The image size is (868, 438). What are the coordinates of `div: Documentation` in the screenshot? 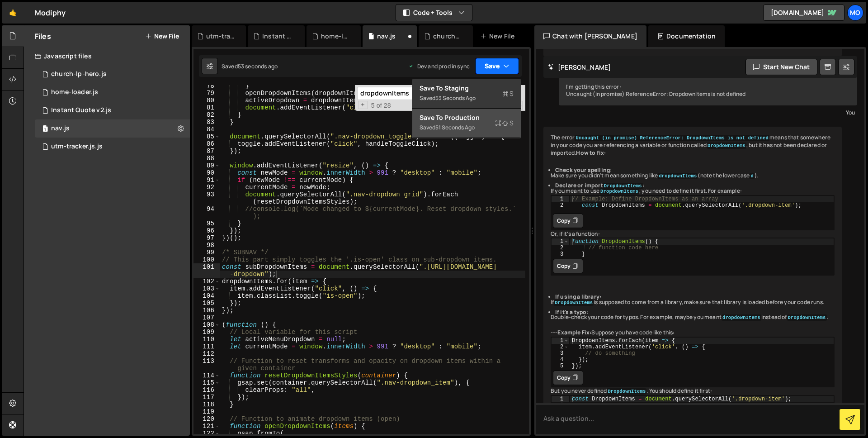 It's located at (686, 36).